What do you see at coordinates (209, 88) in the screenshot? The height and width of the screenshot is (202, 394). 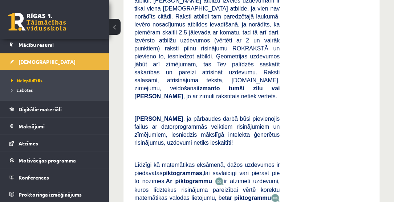 I see `b: izmanto` at bounding box center [209, 88].